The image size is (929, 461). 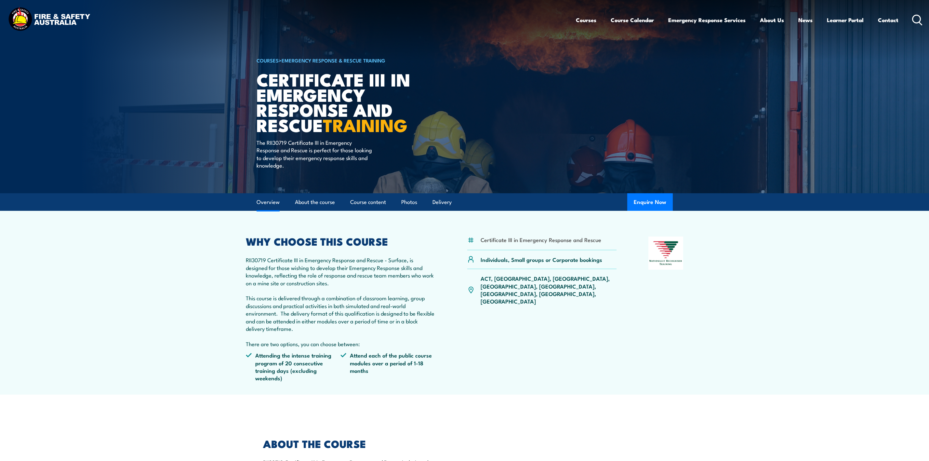 What do you see at coordinates (341, 241) in the screenshot?
I see `h2: WHY CHOOSE THIS COURSE` at bounding box center [341, 241].